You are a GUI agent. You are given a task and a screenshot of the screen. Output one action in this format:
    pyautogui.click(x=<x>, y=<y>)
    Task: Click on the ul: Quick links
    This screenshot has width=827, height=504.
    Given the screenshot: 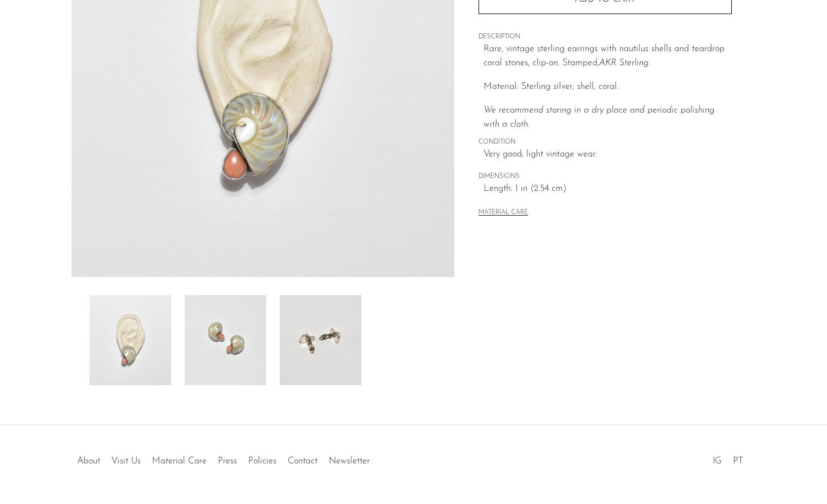 What is the action you would take?
    pyautogui.click(x=223, y=458)
    